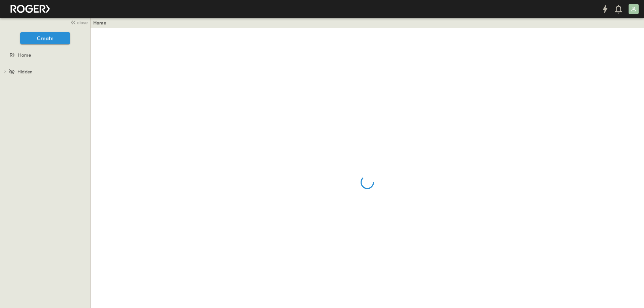 The width and height of the screenshot is (644, 308). I want to click on span: close, so click(82, 23).